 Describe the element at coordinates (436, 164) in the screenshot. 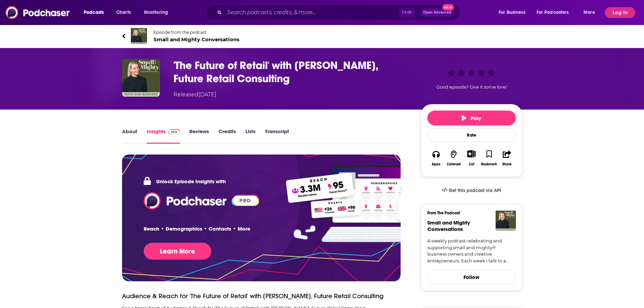

I see `div: Apps` at that location.